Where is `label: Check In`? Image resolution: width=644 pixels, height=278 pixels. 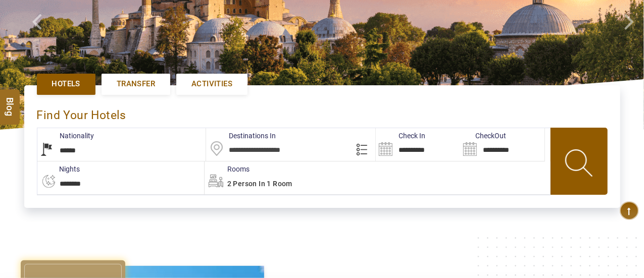
label: Check In is located at coordinates (400, 136).